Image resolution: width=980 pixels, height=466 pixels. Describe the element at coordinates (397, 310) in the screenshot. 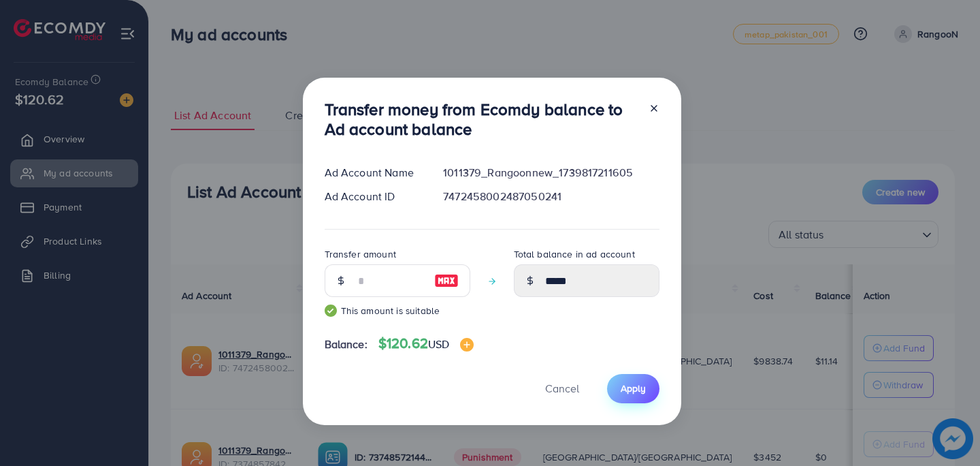

I see `small: This amount is suitable` at that location.